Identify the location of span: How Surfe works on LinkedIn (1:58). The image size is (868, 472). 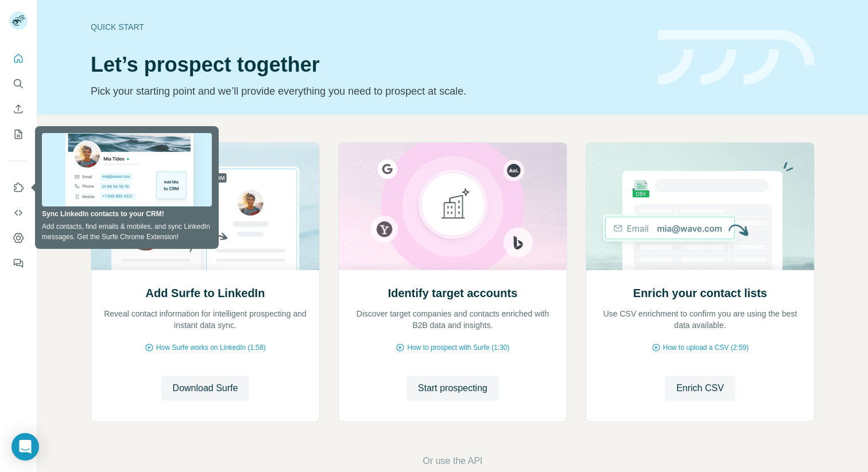
(210, 347).